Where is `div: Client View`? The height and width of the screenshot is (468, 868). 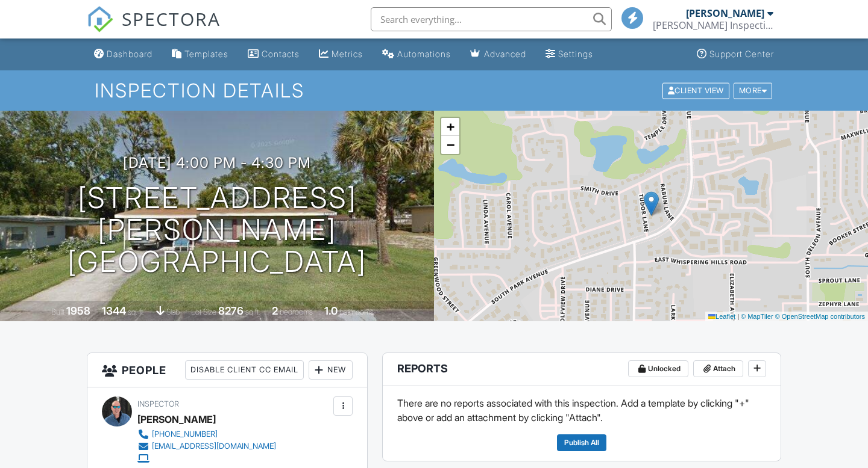 div: Client View is located at coordinates (696, 90).